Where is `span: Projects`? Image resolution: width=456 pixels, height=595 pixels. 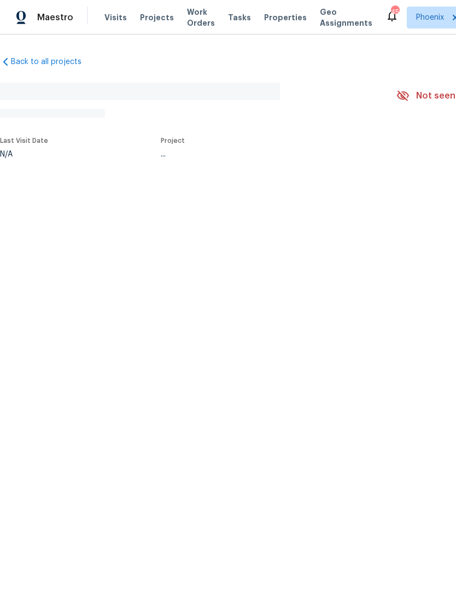
span: Projects is located at coordinates (157, 18).